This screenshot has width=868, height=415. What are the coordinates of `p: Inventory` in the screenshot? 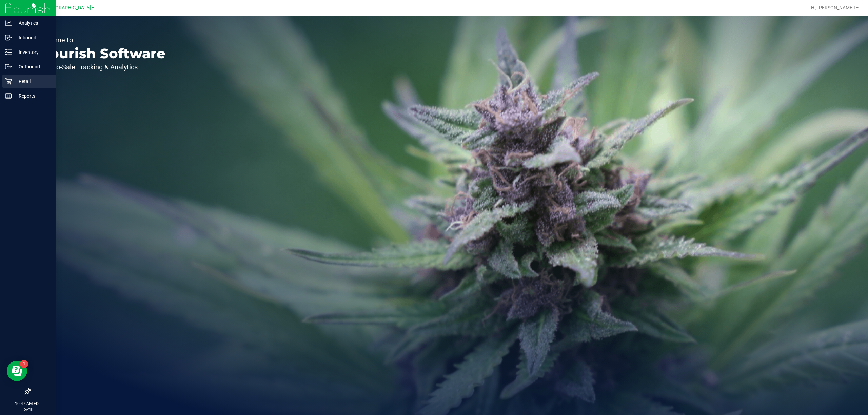 It's located at (32, 52).